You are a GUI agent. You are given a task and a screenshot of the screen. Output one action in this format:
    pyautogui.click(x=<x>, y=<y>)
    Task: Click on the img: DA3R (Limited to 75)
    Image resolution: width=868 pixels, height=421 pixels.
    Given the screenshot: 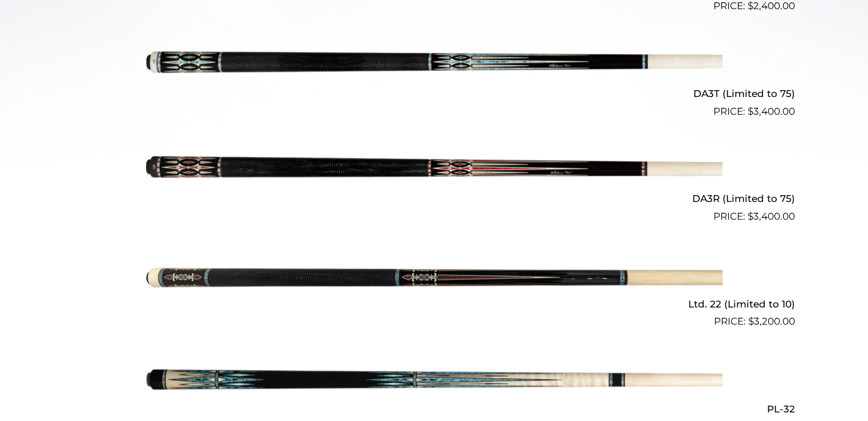 What is the action you would take?
    pyautogui.click(x=434, y=171)
    